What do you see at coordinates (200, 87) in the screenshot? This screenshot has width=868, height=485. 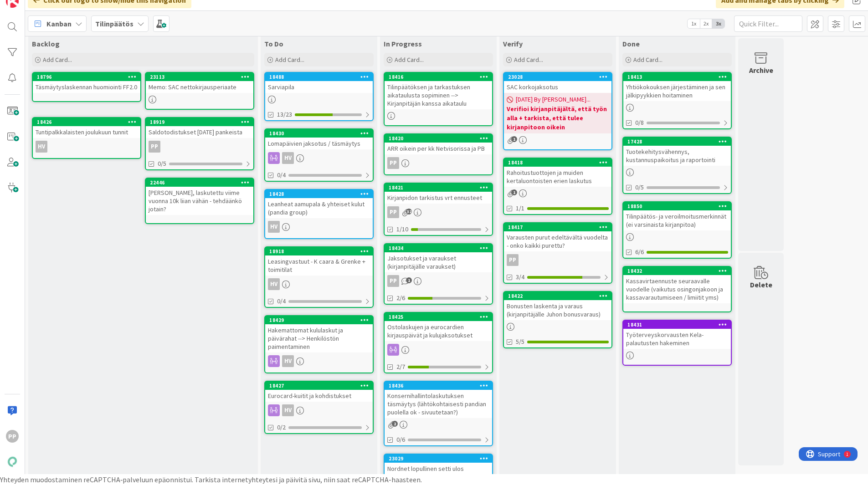 I see `div: Memo: SAC nettokirjausperiaate` at bounding box center [200, 87].